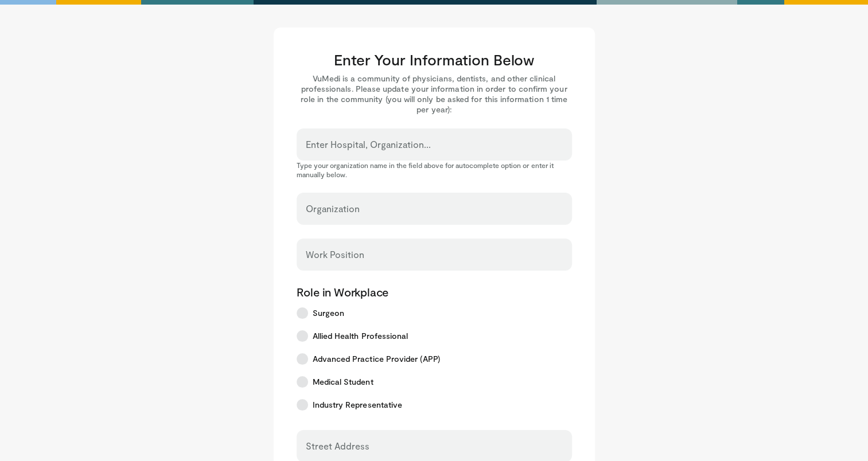  What do you see at coordinates (343, 382) in the screenshot?
I see `span: Medical Student` at bounding box center [343, 382].